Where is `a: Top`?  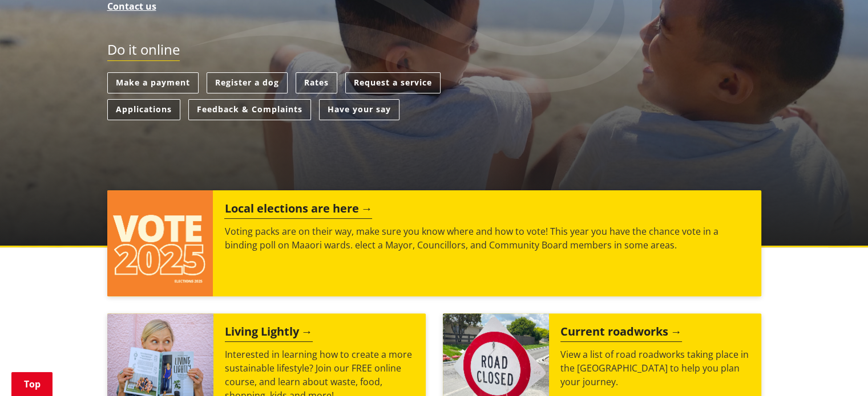
a: Top is located at coordinates (32, 384).